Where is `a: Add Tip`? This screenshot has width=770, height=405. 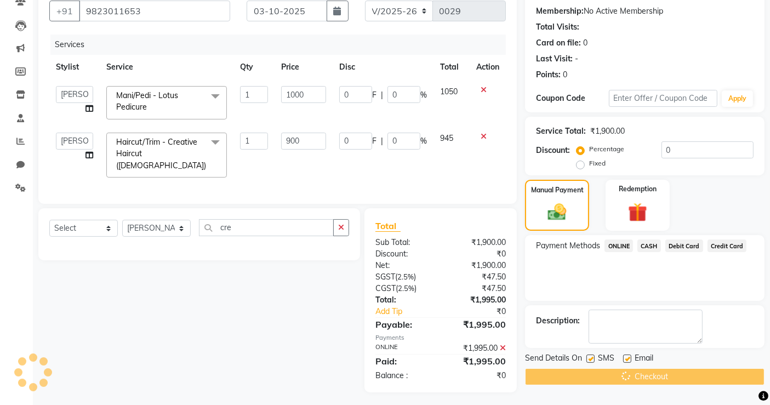 a: Add Tip is located at coordinates (410, 311).